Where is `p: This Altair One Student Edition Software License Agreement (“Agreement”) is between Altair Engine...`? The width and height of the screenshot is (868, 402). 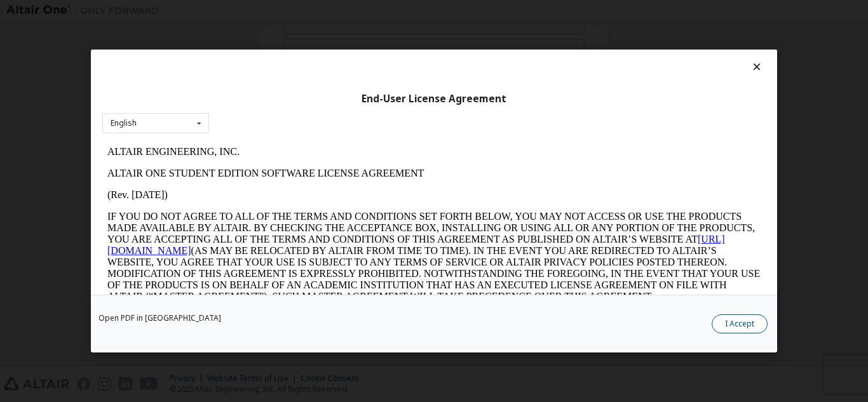
p: This Altair One Student Edition Software License Agreement (“Agreement”) is between Altair Engine... is located at coordinates (332, 194).